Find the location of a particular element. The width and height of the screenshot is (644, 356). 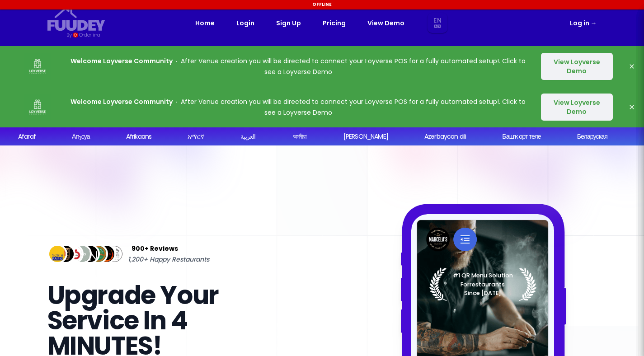

div: Azərbaycan dili is located at coordinates (445, 136).